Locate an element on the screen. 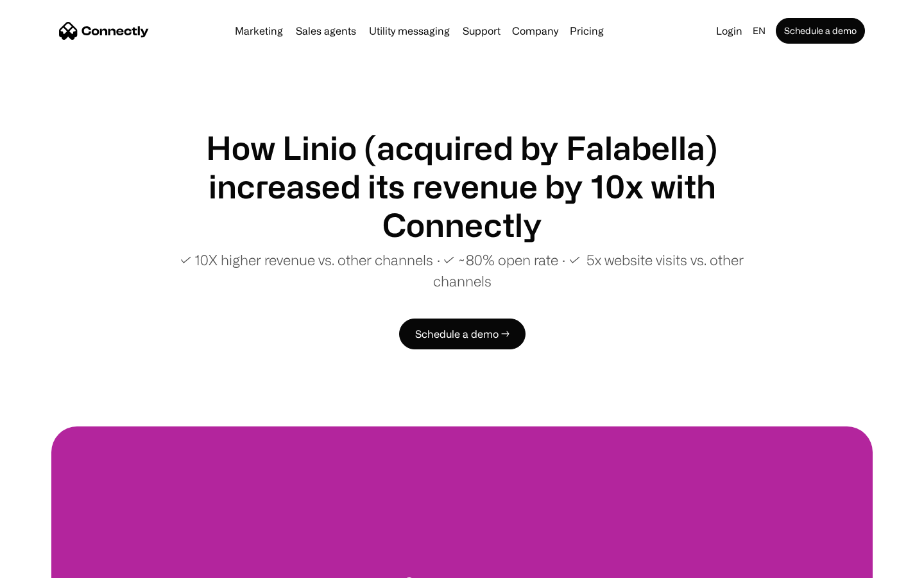 The image size is (924, 578). p: ✓ 10X higher revenue vs. other channels ∙ ✓ ~80% open rate ∙ ✓ 5x website visits vs. other channels is located at coordinates (462, 270).